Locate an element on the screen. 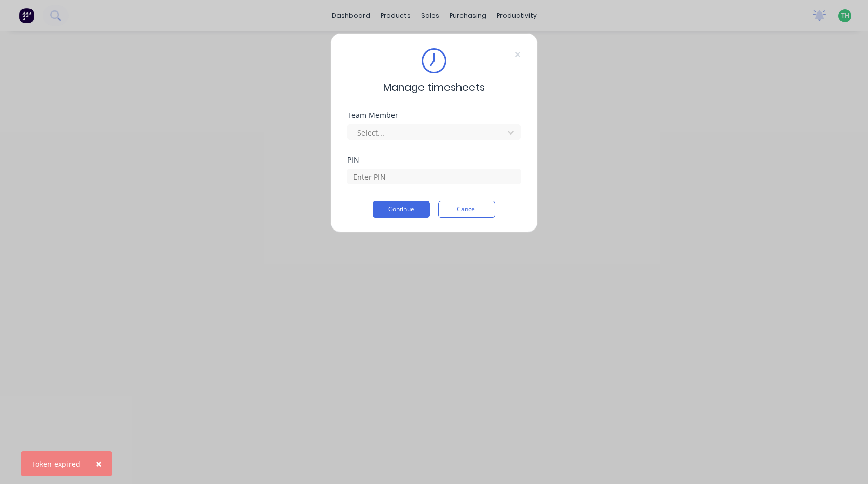  input: Enter PIN is located at coordinates (434, 176).